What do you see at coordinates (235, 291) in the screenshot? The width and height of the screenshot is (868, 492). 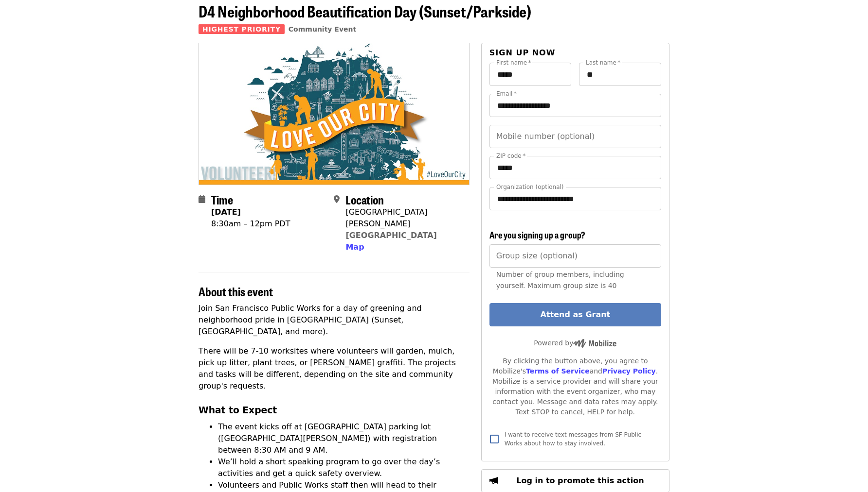 I see `span: About this event` at bounding box center [235, 291].